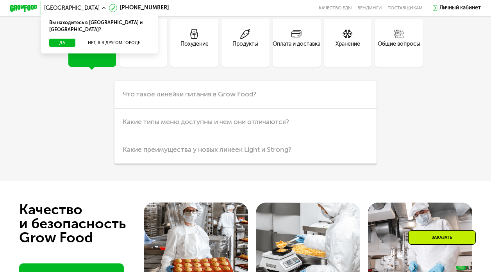 This screenshot has width=491, height=272. Describe the element at coordinates (297, 48) in the screenshot. I see `div: Оплата и доставка` at that location.